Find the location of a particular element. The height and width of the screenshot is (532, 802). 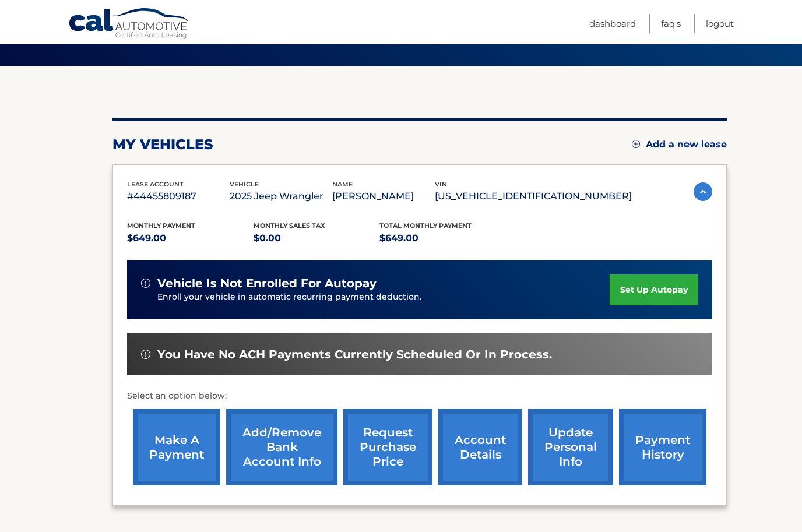

img: accordion-active.svg is located at coordinates (703, 192).